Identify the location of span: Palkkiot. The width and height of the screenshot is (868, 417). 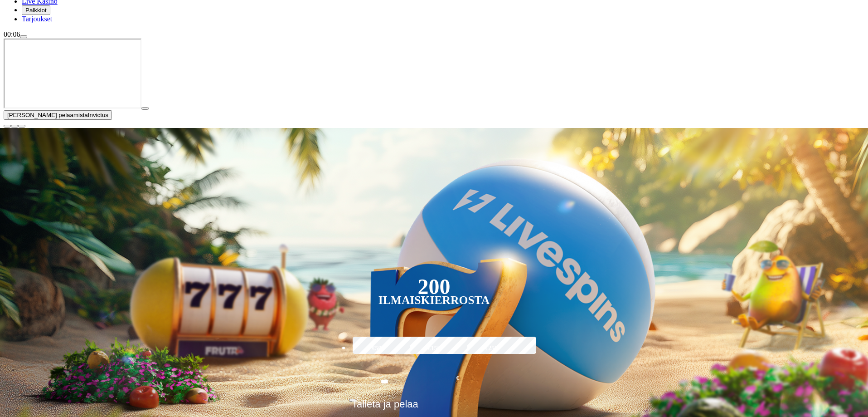
(36, 10).